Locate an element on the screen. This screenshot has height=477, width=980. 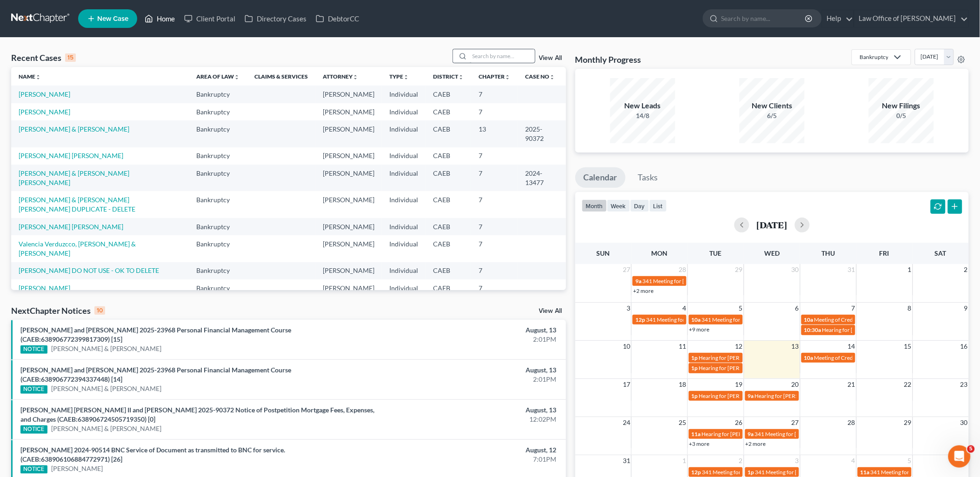
button: month is located at coordinates (594, 205).